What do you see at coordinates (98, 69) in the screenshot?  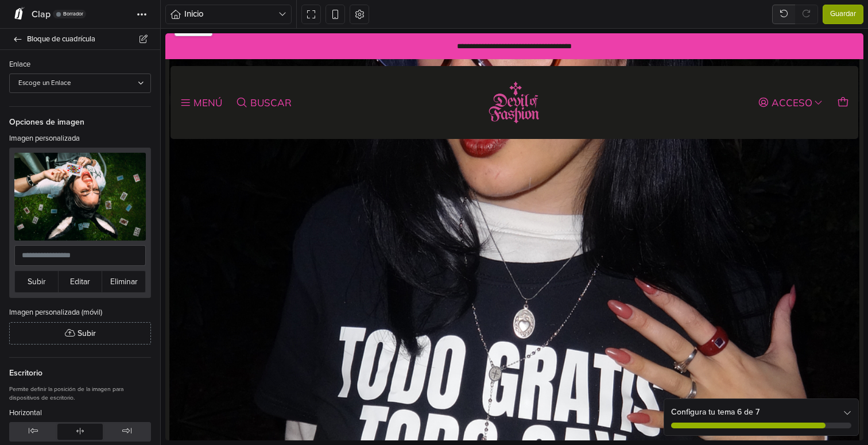 I see `button: Buscar` at bounding box center [98, 69].